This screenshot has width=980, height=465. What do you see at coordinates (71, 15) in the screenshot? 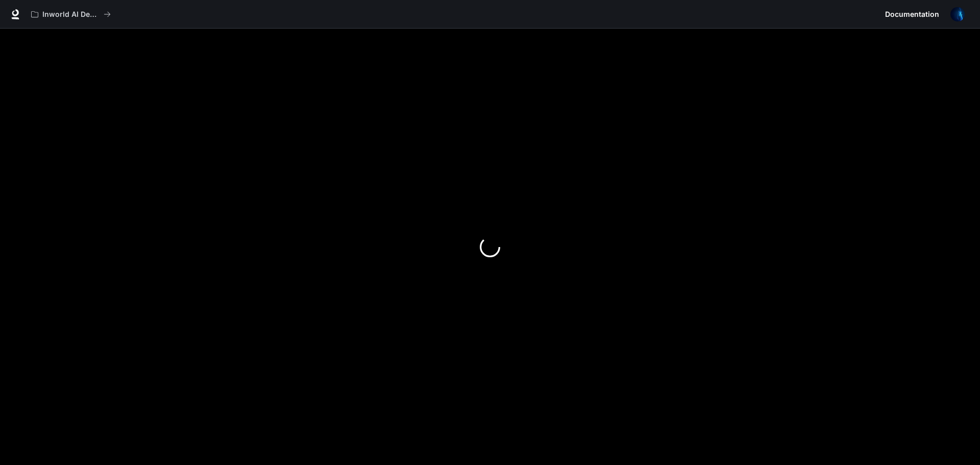
I see `p: Inworld AI Demos` at bounding box center [71, 15].